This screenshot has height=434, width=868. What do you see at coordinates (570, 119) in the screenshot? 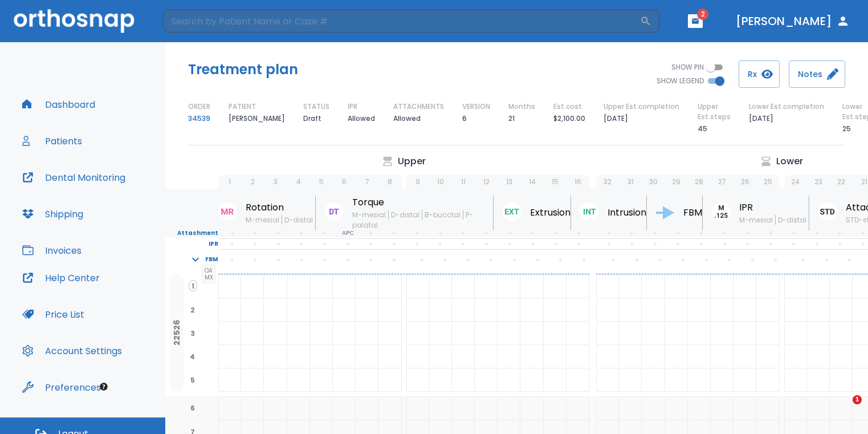
I see `p: $2,100.00` at bounding box center [570, 119].